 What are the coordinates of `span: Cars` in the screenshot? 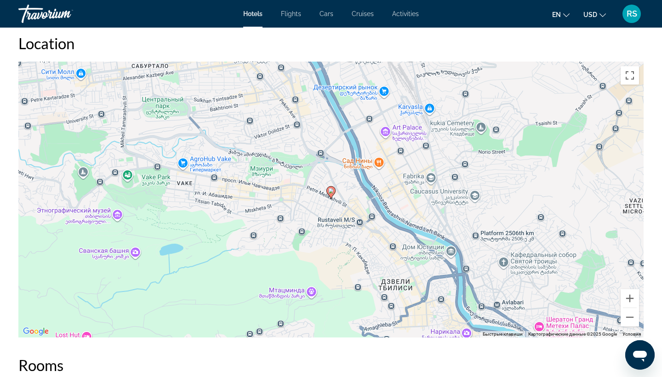 It's located at (326, 14).